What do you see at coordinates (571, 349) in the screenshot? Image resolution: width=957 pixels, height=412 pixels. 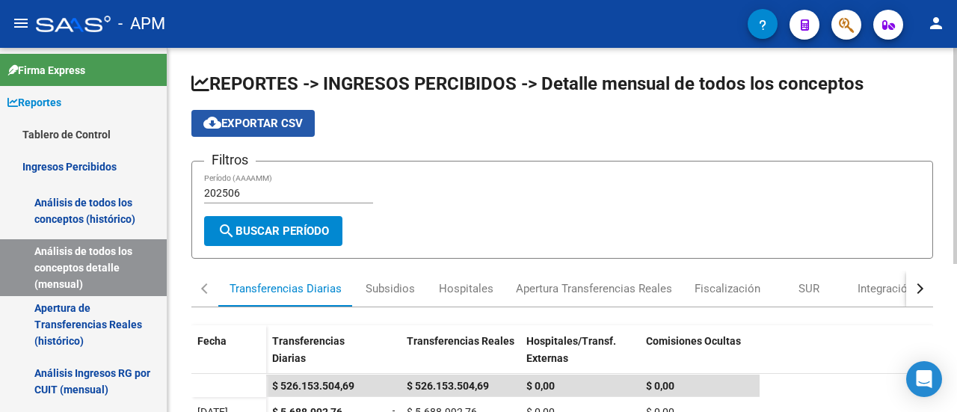 I see `span: Hospitales/Transf. Externas` at bounding box center [571, 349].